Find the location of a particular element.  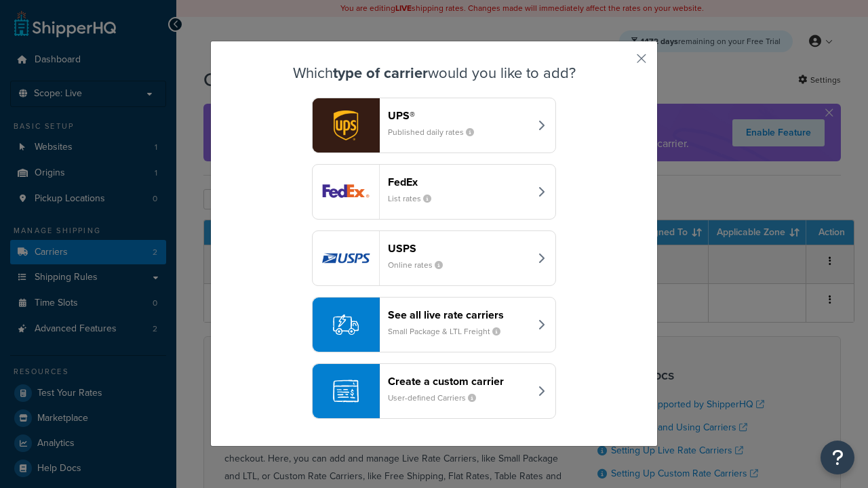

small: Online rates is located at coordinates (420, 265).